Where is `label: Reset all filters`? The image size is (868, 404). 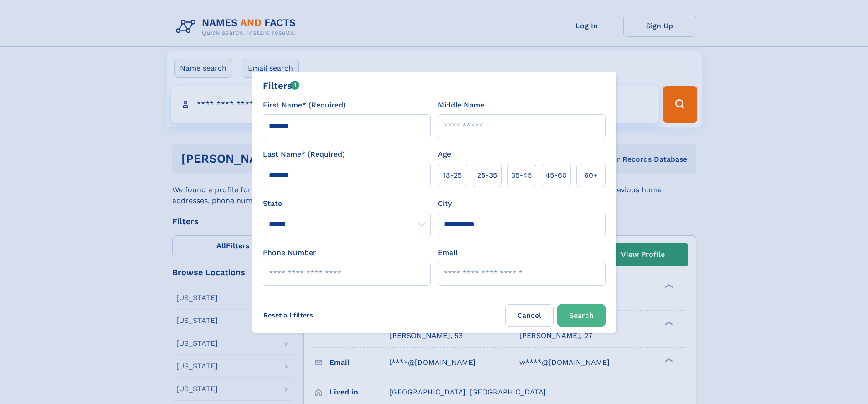
label: Reset all filters is located at coordinates (288, 315).